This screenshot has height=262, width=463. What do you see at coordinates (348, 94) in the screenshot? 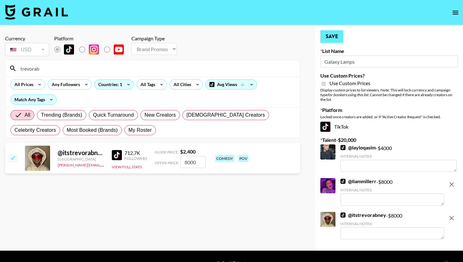
I see `em: for bookers using this list` at bounding box center [348, 94].